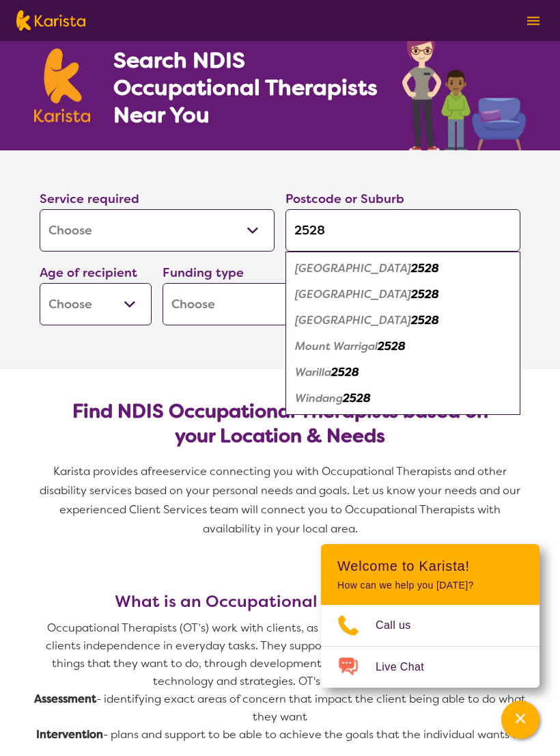 Image resolution: width=560 pixels, height=756 pixels. Describe the element at coordinates (90, 199) in the screenshot. I see `label: Service required` at that location.